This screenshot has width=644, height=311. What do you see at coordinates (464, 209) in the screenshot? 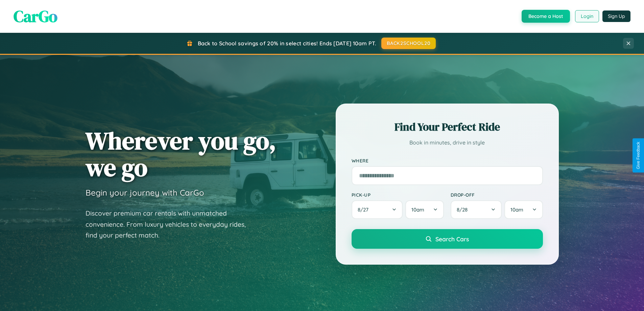
I see `span: 8 / 28` at bounding box center [464, 209].